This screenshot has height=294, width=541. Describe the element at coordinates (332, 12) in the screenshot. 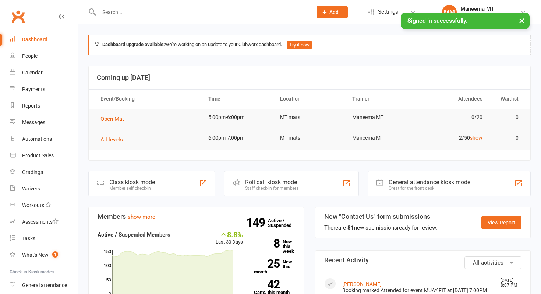

I see `button: Add` at that location.